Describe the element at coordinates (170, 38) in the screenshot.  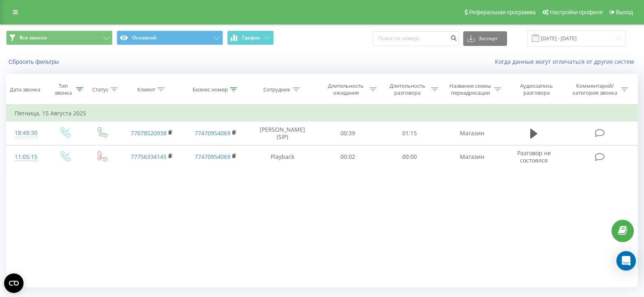
I see `button: Основной` at that location.